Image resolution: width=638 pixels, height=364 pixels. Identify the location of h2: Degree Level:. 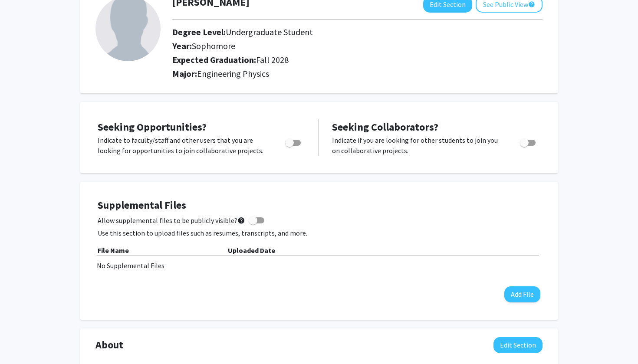
(345, 32).